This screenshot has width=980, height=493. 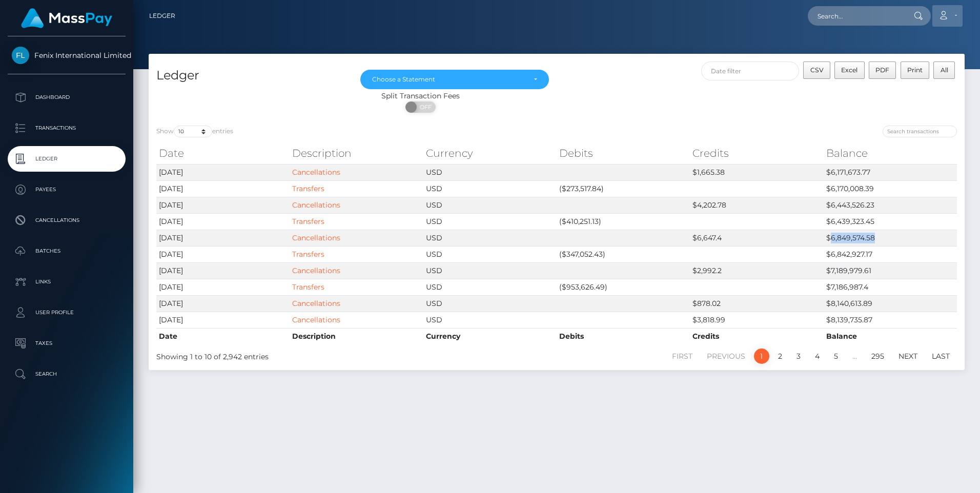 What do you see at coordinates (194, 131) in the screenshot?
I see `label: Show entries` at bounding box center [194, 131].